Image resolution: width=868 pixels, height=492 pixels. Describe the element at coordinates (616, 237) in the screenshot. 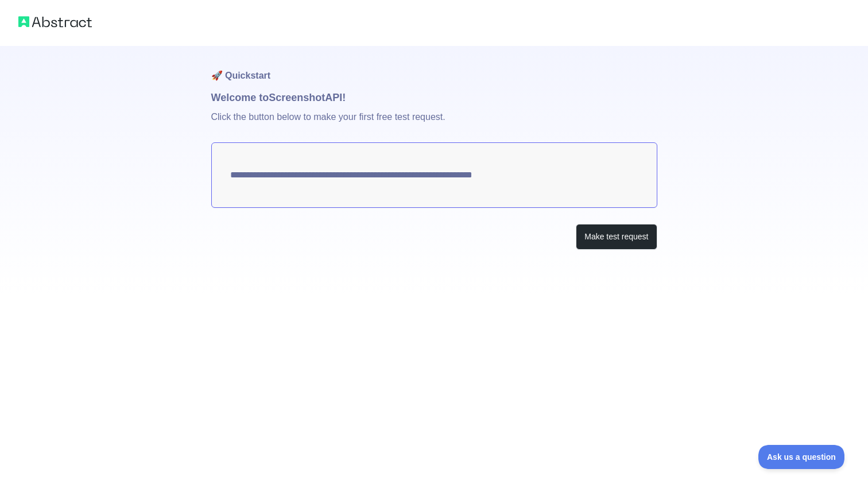

I see `button: Make test request` at that location.